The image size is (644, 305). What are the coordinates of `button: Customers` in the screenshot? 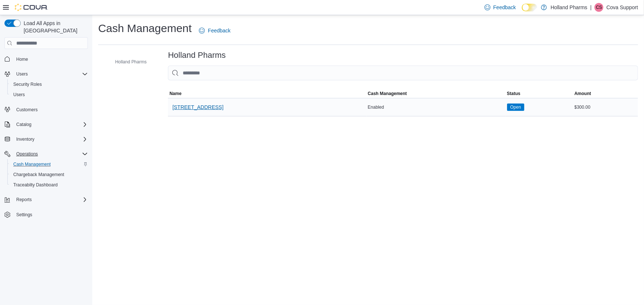 It's located at (46, 109).